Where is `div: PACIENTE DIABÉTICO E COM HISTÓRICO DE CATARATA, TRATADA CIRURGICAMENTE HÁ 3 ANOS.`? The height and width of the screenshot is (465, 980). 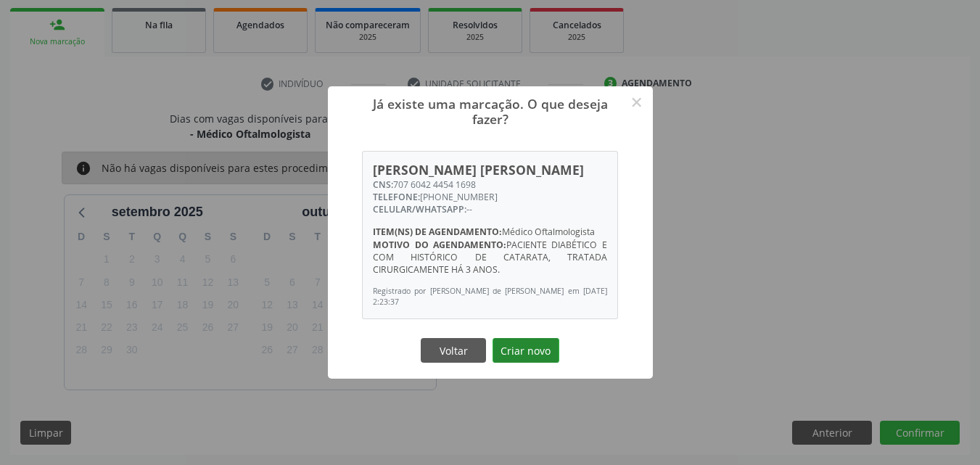
div: PACIENTE DIABÉTICO E COM HISTÓRICO DE CATARATA, TRATADA CIRURGICAMENTE HÁ 3 ANOS. is located at coordinates (490, 257).